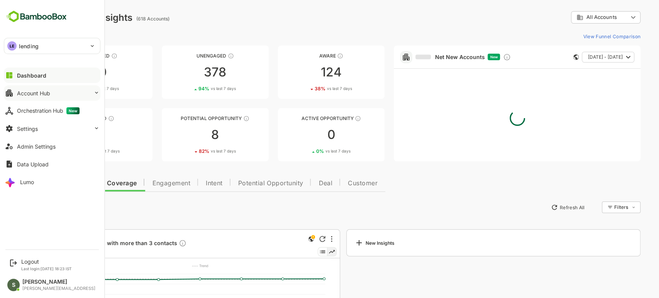 Image resolution: width=659 pixels, height=298 pixels. What do you see at coordinates (304, 56) in the screenshot?
I see `div: Aware` at bounding box center [304, 56].